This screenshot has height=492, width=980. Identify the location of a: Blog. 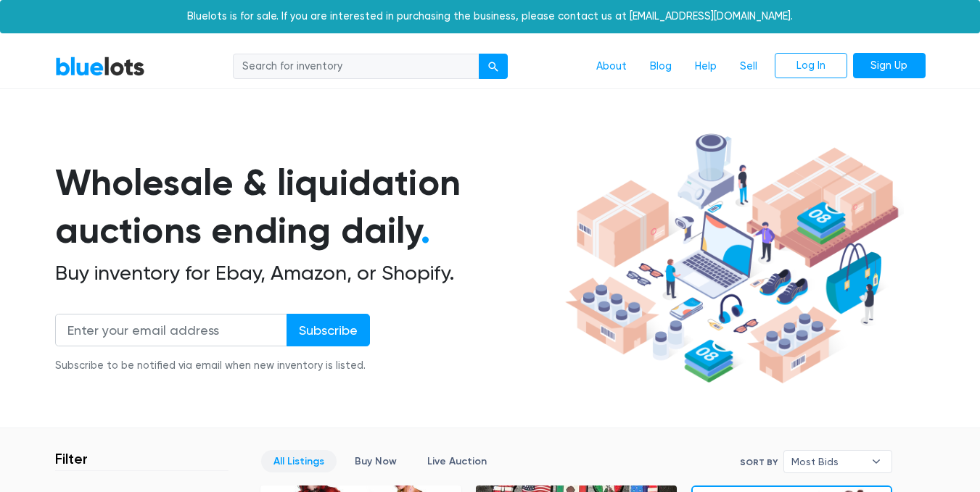
(661, 67).